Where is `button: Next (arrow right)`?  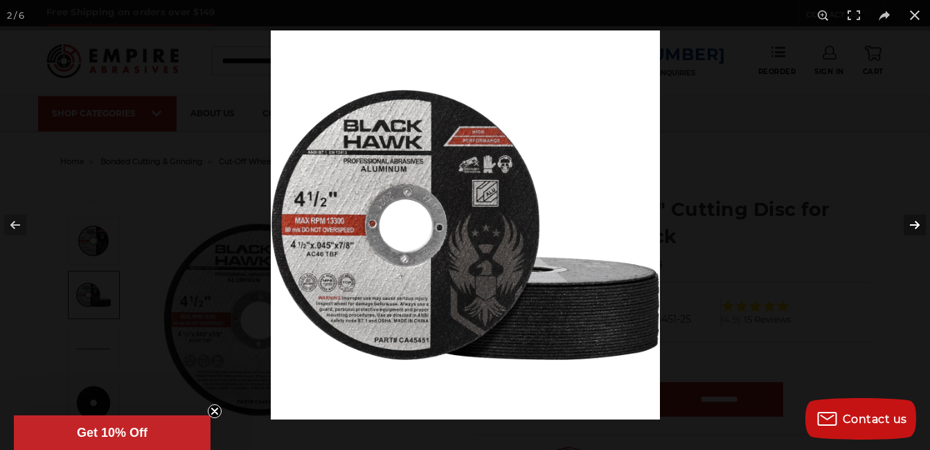
button: Next (arrow right) is located at coordinates (906, 225).